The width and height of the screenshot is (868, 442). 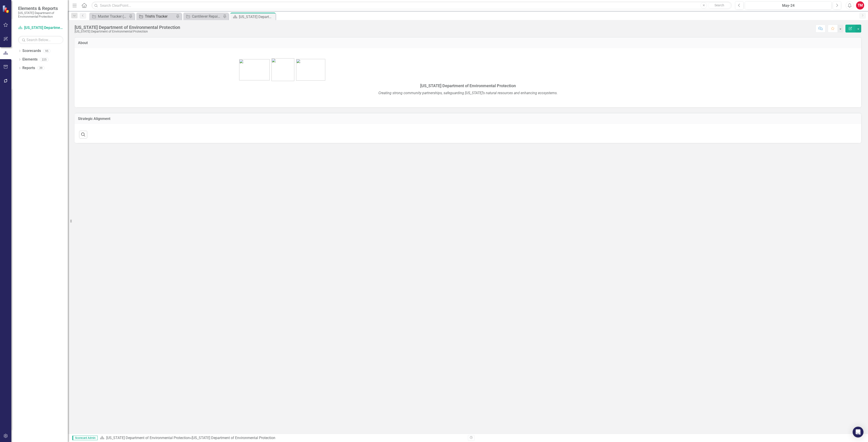 I want to click on div: TM, so click(x=860, y=6).